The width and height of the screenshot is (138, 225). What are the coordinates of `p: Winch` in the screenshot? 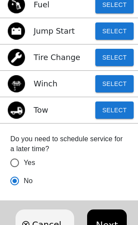 It's located at (45, 83).